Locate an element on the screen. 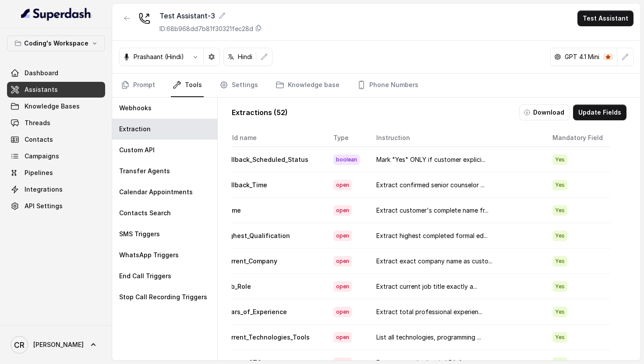 This screenshot has width=644, height=364. svg: openai logo is located at coordinates (558, 57).